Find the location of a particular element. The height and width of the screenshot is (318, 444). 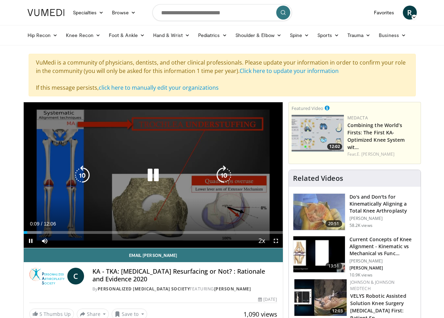

a: Trauma is located at coordinates (359, 35).